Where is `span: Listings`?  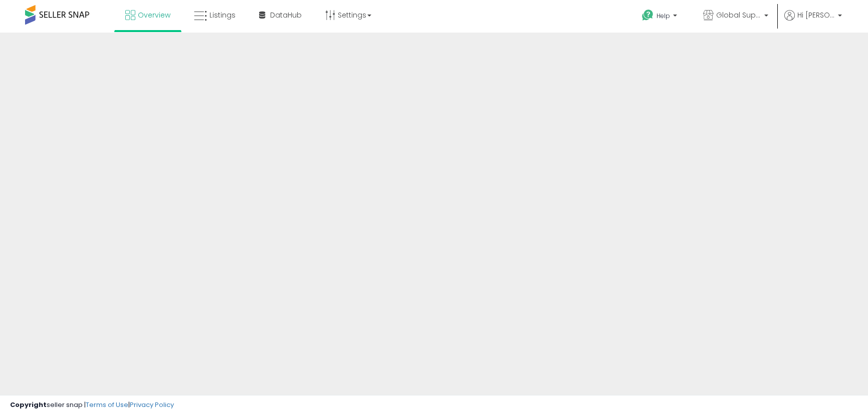 span: Listings is located at coordinates (223, 15).